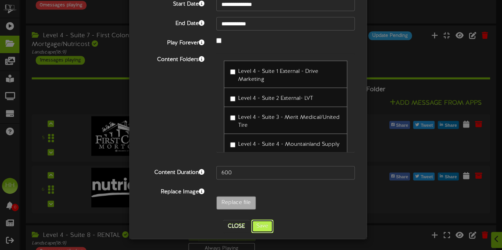 The height and width of the screenshot is (250, 502). What do you see at coordinates (173, 191) in the screenshot?
I see `label: Replace Image` at bounding box center [173, 191].